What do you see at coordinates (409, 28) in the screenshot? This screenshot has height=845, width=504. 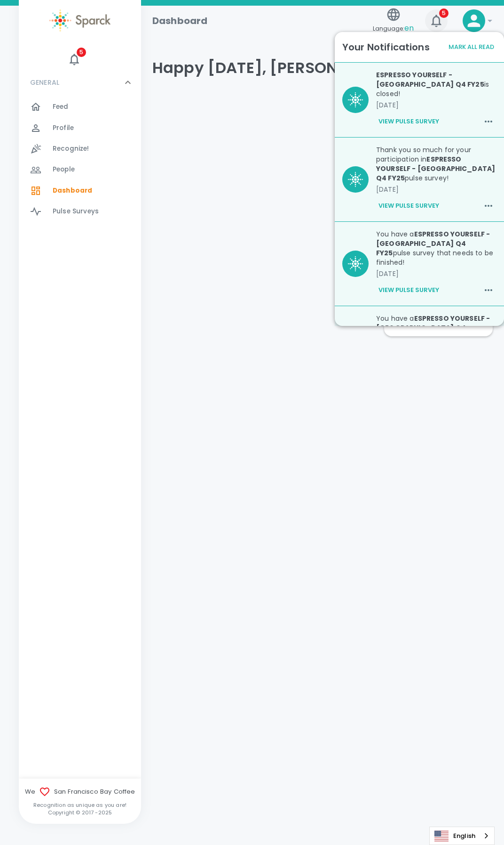 I see `span: en` at bounding box center [409, 28].